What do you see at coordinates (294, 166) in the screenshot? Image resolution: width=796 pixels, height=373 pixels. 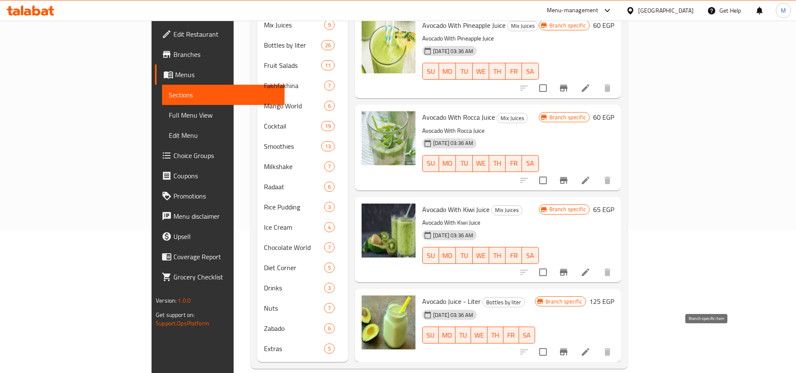 I see `div: Milkshake` at bounding box center [294, 166].